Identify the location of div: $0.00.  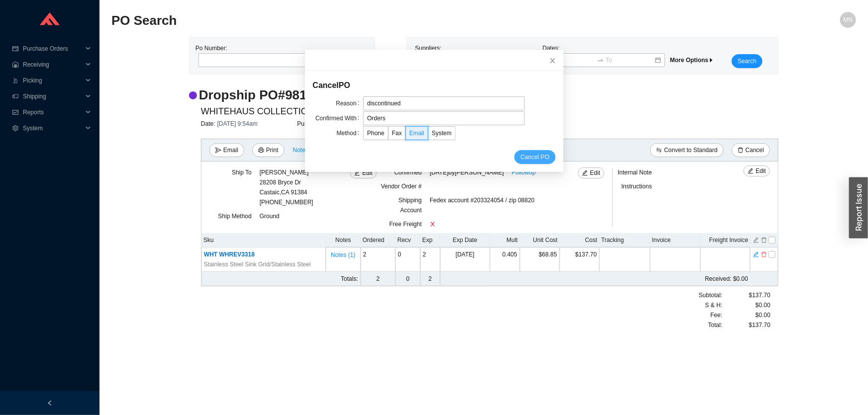
(746, 305).